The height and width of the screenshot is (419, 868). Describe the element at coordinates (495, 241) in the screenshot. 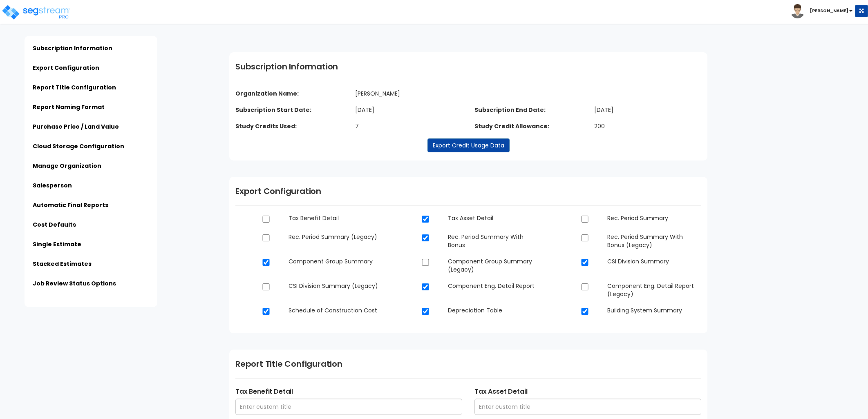

I see `dd: Rec. Period Summary With Bonus` at that location.